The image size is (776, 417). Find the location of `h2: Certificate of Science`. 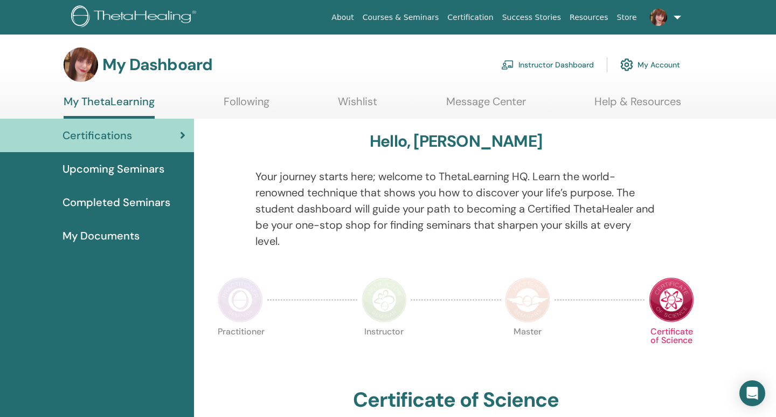

h2: Certificate of Science is located at coordinates (456, 400).